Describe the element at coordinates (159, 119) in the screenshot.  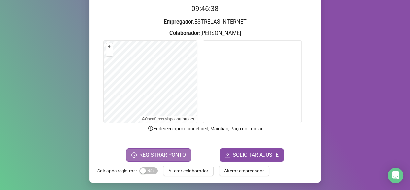
I see `a: OpenStreetMap` at that location.